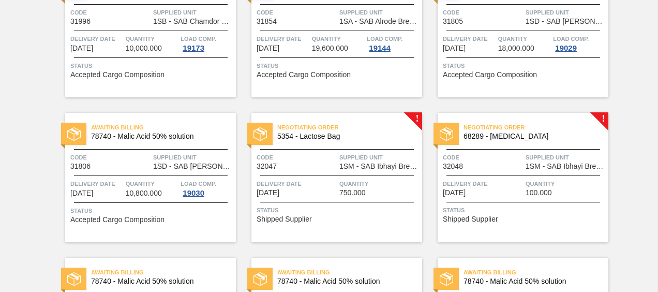  I want to click on span: 10,800.000, so click(144, 193).